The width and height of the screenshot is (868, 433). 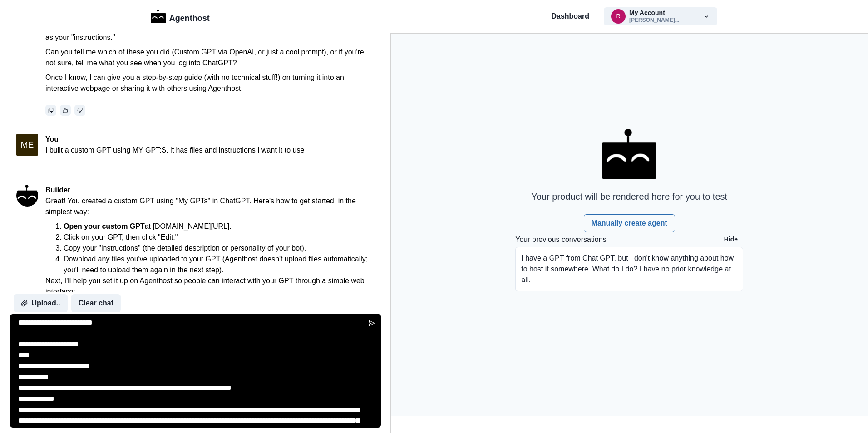 I want to click on p: Your previous conversations, so click(x=561, y=240).